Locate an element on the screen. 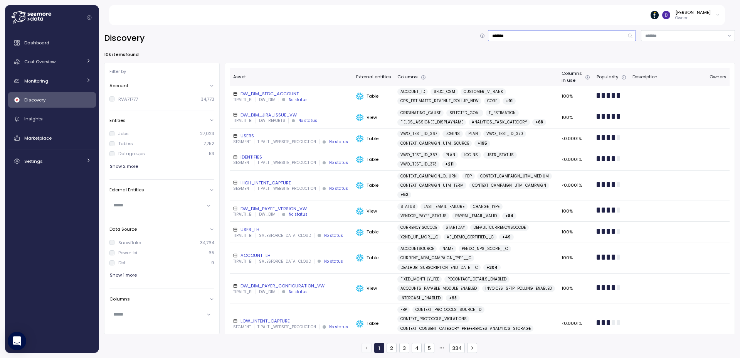 This screenshot has height=358, width=740. a: DW_DIM_PAYER_CONFIGURATION_VWTIPALTI_BIDW_DIMNo status is located at coordinates (292, 288).